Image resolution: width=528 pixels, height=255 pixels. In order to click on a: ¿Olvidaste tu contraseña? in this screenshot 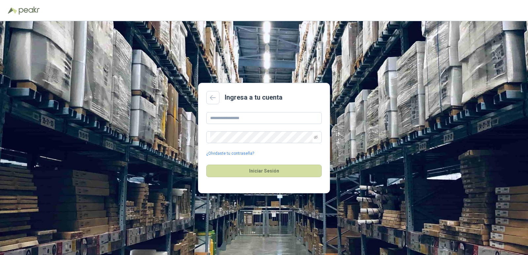, I will do `click(230, 154)`.